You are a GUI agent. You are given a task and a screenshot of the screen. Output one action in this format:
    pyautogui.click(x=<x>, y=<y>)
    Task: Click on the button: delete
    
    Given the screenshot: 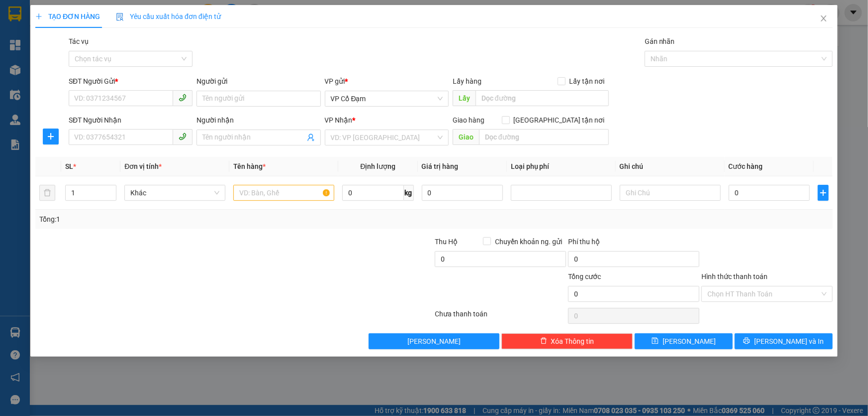 What is the action you would take?
    pyautogui.click(x=47, y=192)
    